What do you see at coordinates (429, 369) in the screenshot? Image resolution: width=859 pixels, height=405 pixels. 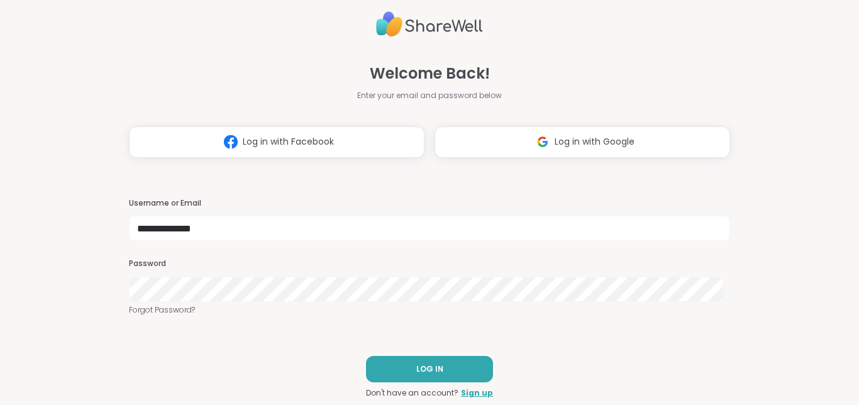 I see `span: LOG IN` at bounding box center [429, 369].